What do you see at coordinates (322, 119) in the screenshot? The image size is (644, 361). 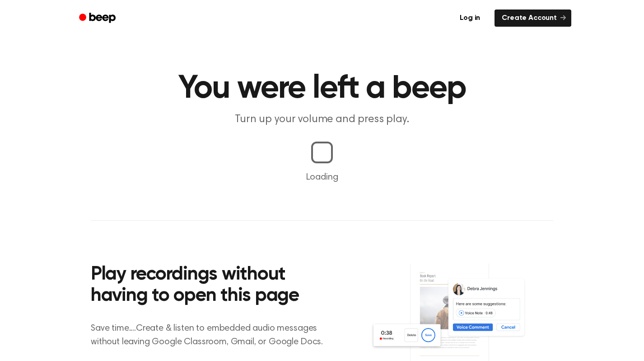 I see `p: Turn up your volume and press play.` at bounding box center [322, 119].